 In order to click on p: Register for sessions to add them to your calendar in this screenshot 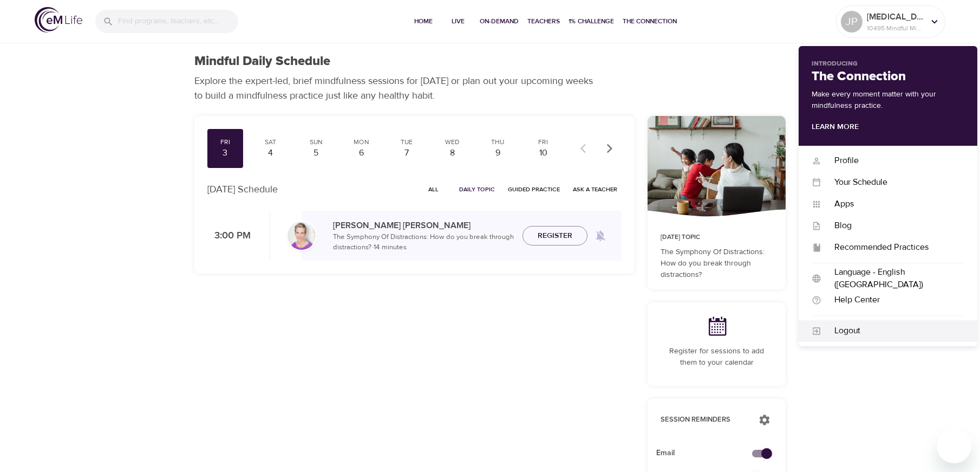, I will do `click(716, 357)`.